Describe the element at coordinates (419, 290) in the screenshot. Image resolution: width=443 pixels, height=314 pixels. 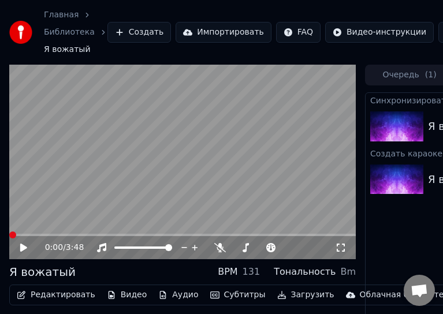
I see `a: Открытый чат` at that location.